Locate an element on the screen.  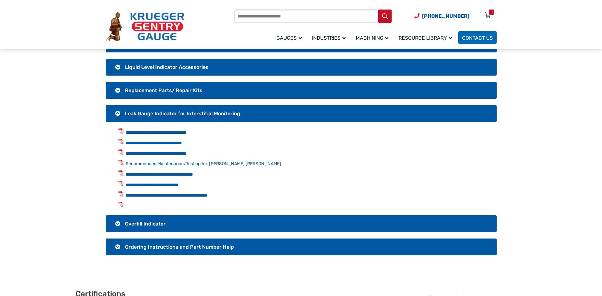
a: Gauges is located at coordinates (290, 37).